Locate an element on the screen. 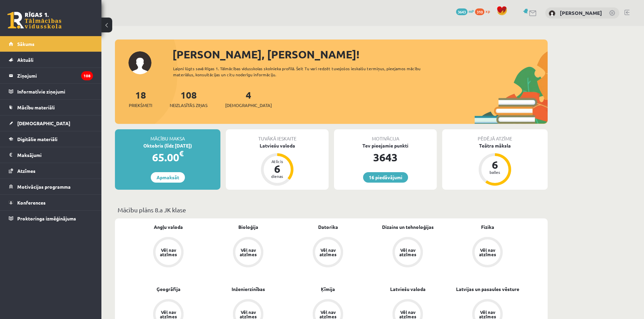 The height and width of the screenshot is (319, 644). a: Digitālie materiāli is located at coordinates (51, 139).